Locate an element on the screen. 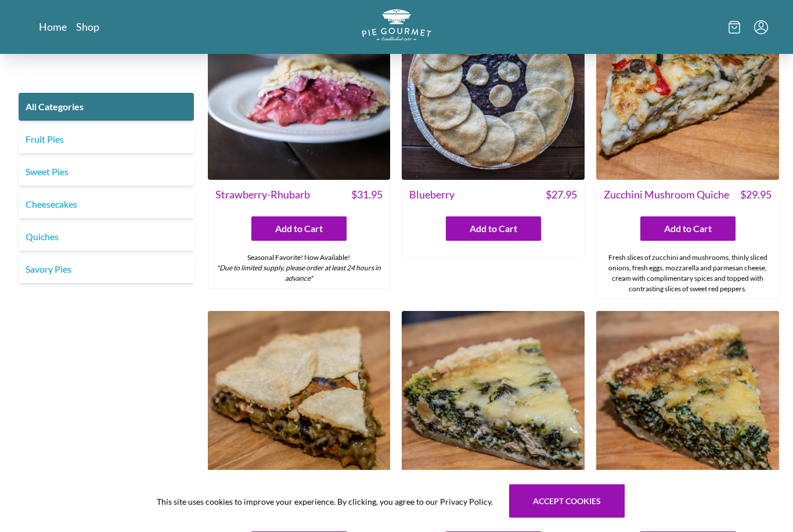  a: Veggie Pot Pie is located at coordinates (299, 402).